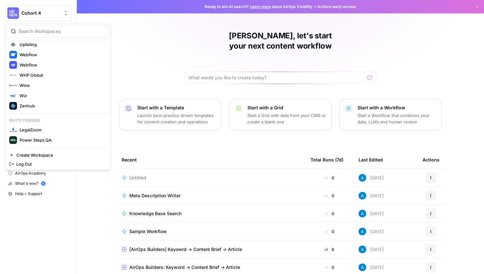 This screenshot has height=274, width=484. What do you see at coordinates (13, 44) in the screenshot?
I see `img: Uplisting Logo` at bounding box center [13, 44].